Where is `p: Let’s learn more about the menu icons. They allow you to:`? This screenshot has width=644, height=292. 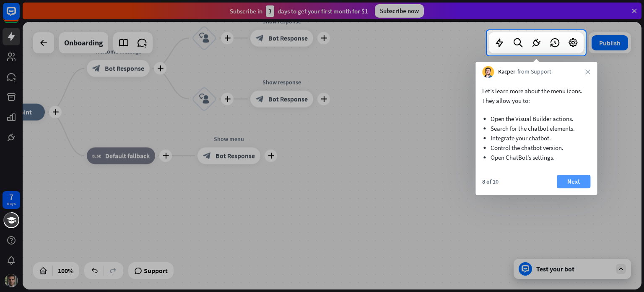 p: Let’s learn more about the menu icons. They allow you to: is located at coordinates (536, 96).